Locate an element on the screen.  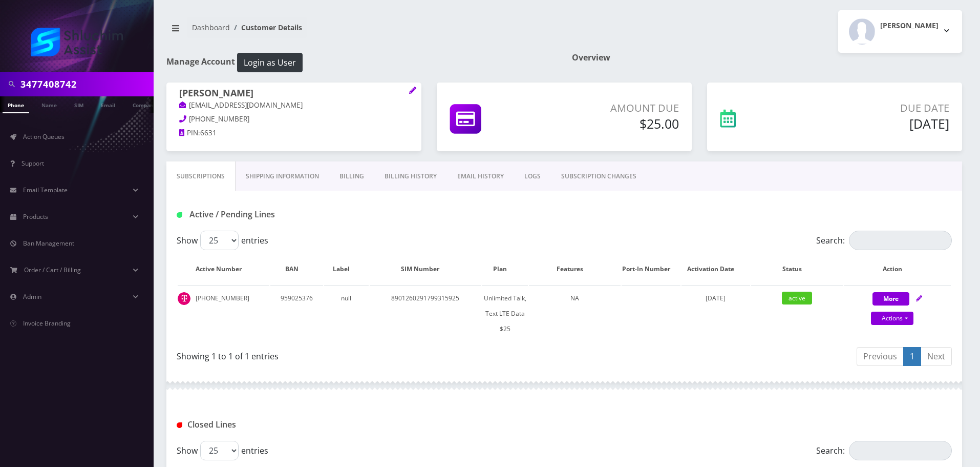
p: Due Date is located at coordinates (875, 109).